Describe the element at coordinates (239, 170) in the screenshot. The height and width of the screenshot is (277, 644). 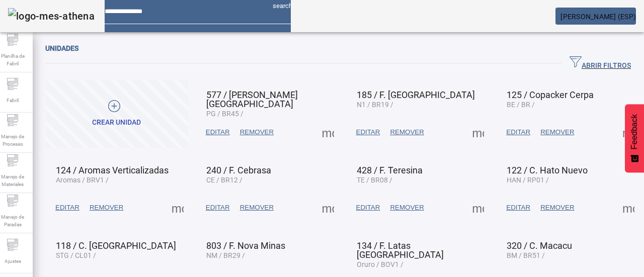
I see `span: 240 / F. Cebrasa` at that location.